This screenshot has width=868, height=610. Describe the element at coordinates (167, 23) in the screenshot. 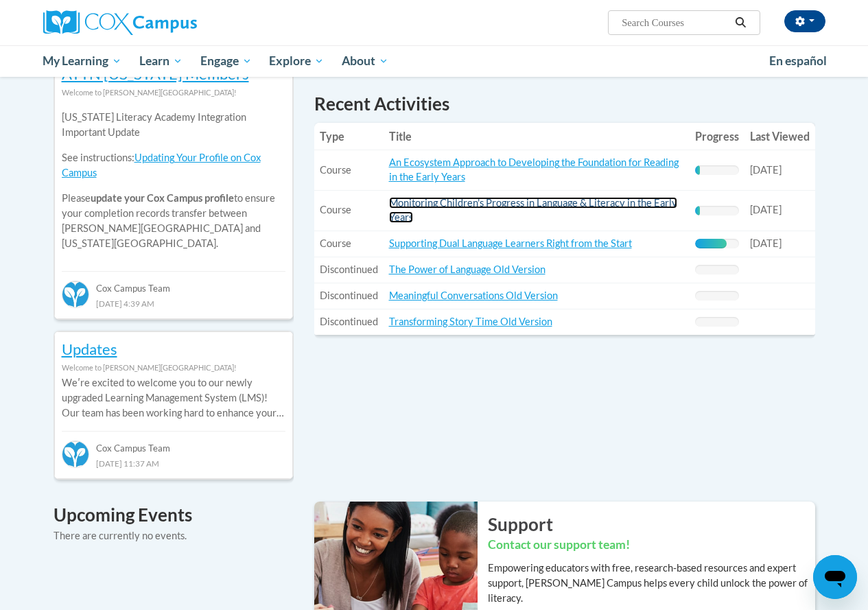

I see `a: Cox Campus` at that location.